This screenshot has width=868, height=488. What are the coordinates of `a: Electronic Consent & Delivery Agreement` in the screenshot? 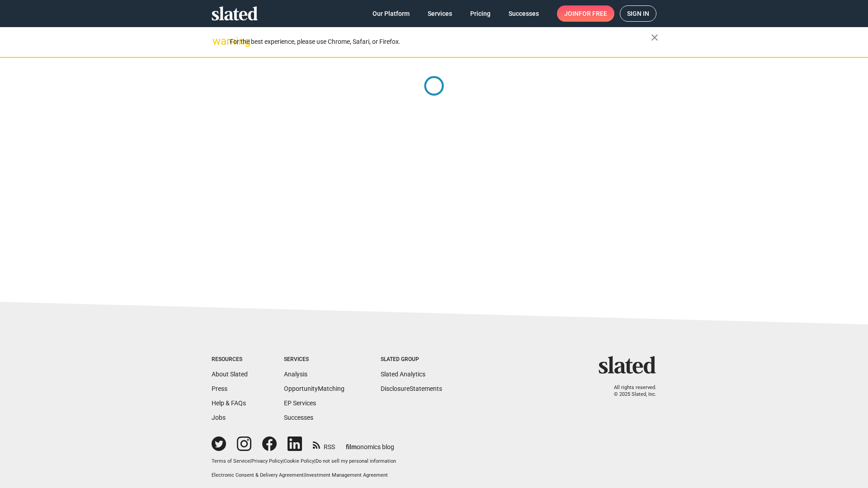 It's located at (258, 475).